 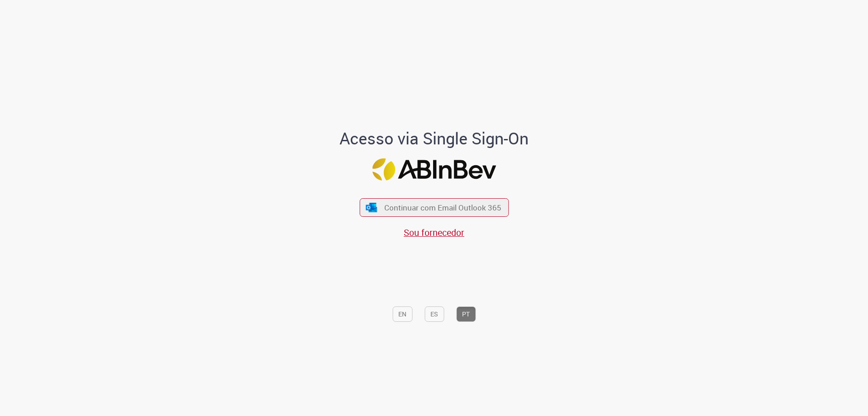 What do you see at coordinates (434, 232) in the screenshot?
I see `span: Sou fornecedor` at bounding box center [434, 232].